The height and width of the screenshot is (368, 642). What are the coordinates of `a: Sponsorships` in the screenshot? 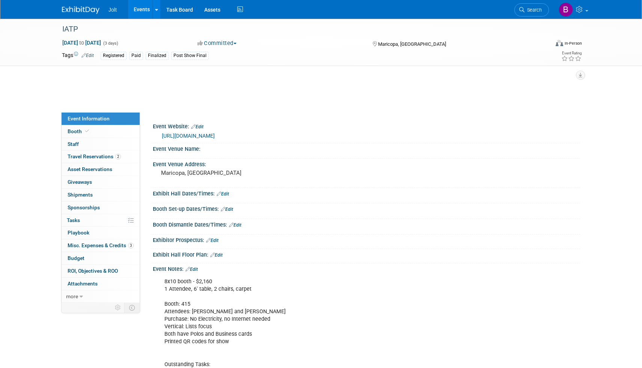 It's located at (101, 208).